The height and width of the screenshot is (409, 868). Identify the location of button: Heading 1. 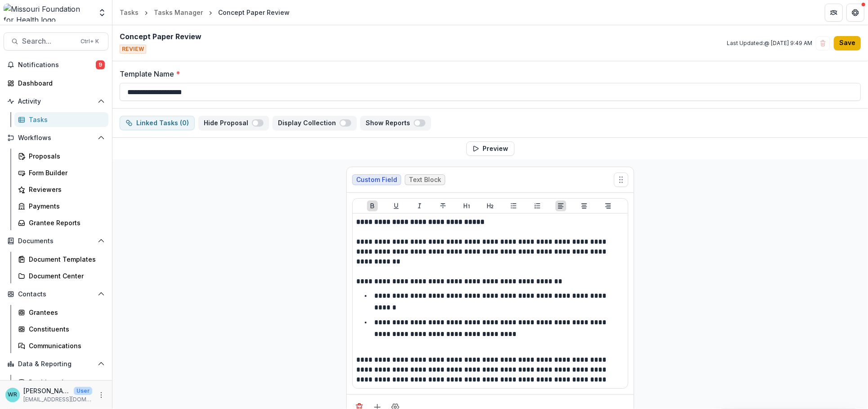
(467, 205).